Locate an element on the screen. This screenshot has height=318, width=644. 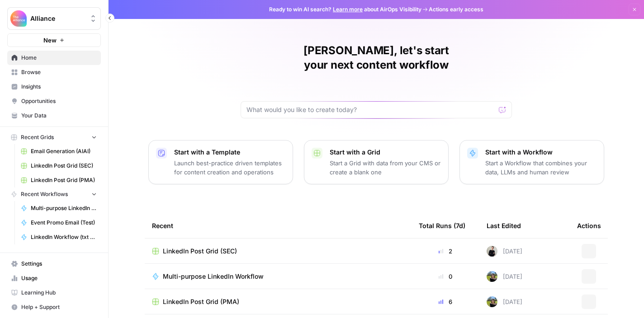
span: Recent Grids is located at coordinates (37, 137).